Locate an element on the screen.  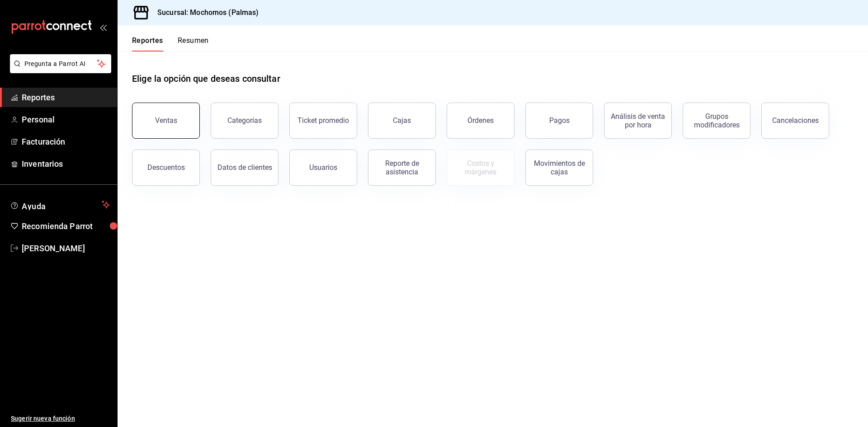
div: navigation tabs is located at coordinates (170, 44).